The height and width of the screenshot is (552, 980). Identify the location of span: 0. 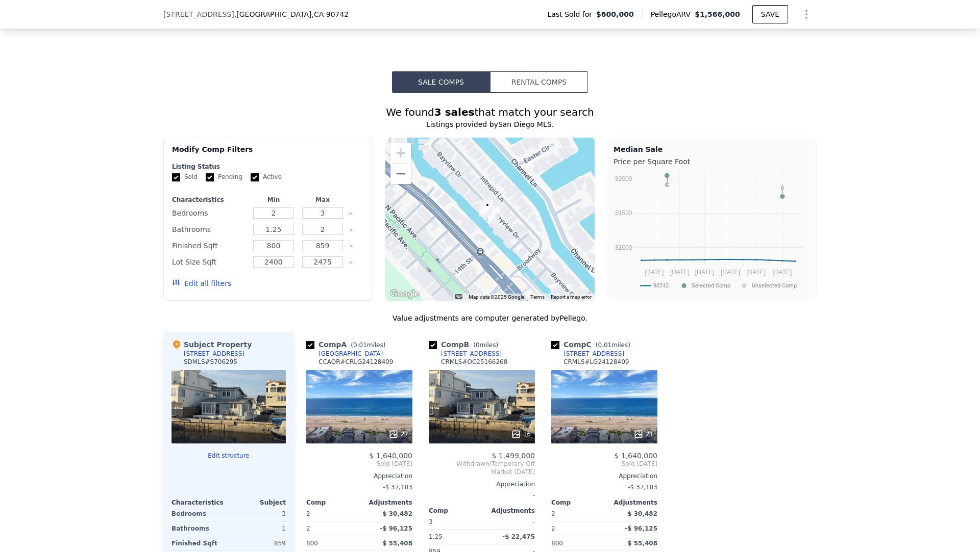
(478, 345).